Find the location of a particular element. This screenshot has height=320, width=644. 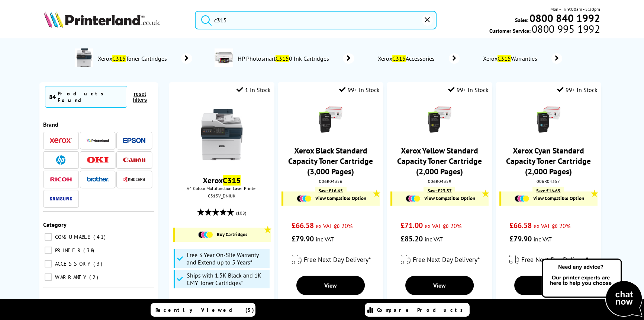

div: Products Found is located at coordinates (90, 97).